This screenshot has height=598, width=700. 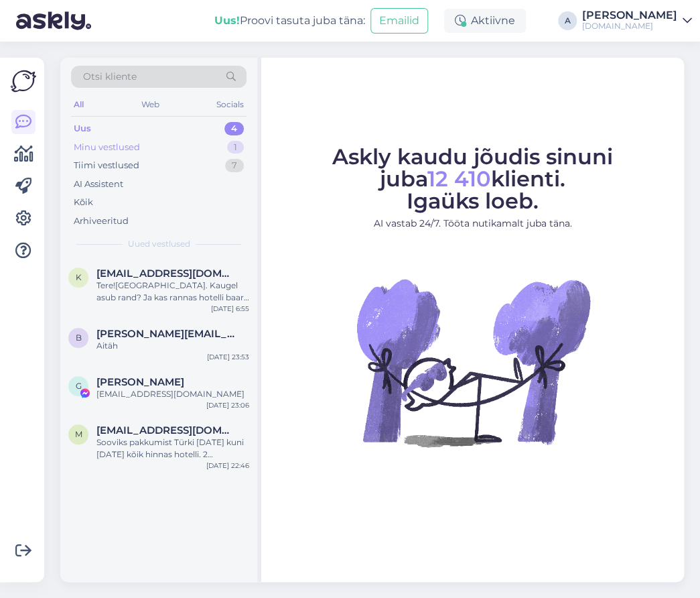 What do you see at coordinates (78, 434) in the screenshot?
I see `span: m` at bounding box center [78, 434].